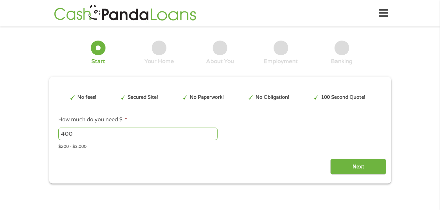 This screenshot has width=440, height=210. I want to click on p: 100 Second Quote!, so click(343, 98).